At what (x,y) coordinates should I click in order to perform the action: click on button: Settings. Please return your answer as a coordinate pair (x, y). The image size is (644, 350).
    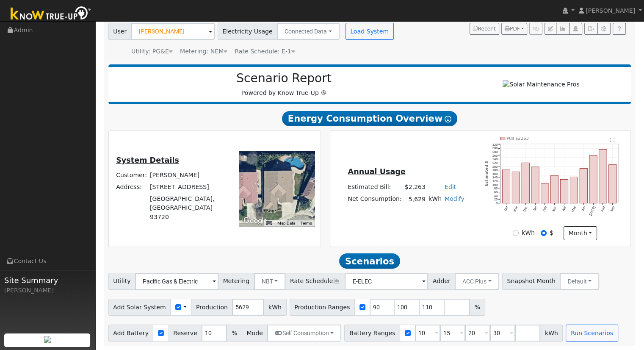
    Looking at the image, I should click on (604, 29).